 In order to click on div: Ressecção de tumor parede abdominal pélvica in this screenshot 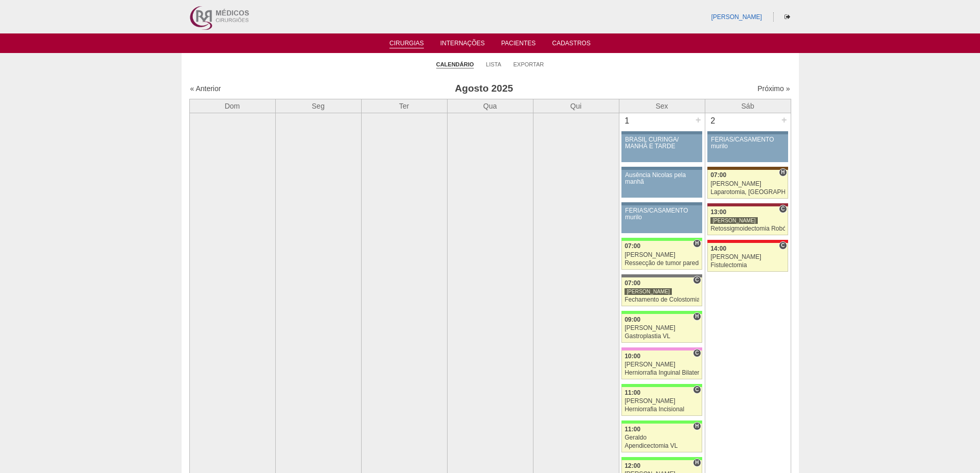, I will do `click(662, 263)`.